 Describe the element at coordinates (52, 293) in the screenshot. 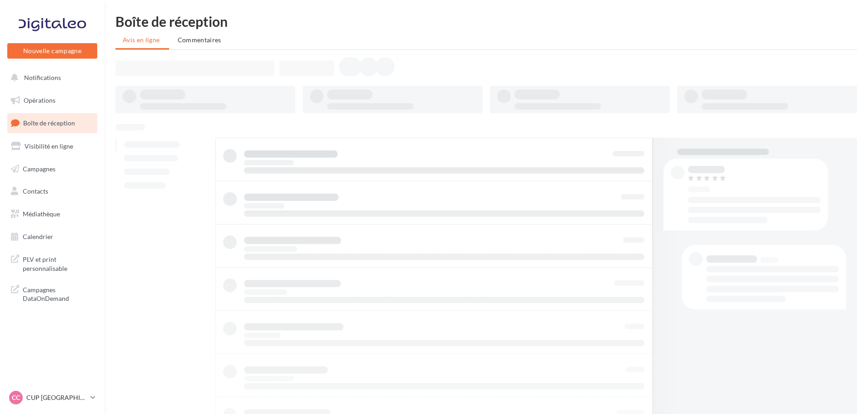

I see `a: Campagnes DataOnDemand` at that location.